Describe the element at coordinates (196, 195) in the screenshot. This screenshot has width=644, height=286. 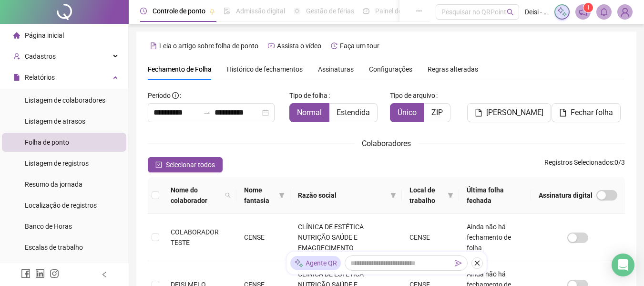
I see `span: Nome do colaborador` at that location.